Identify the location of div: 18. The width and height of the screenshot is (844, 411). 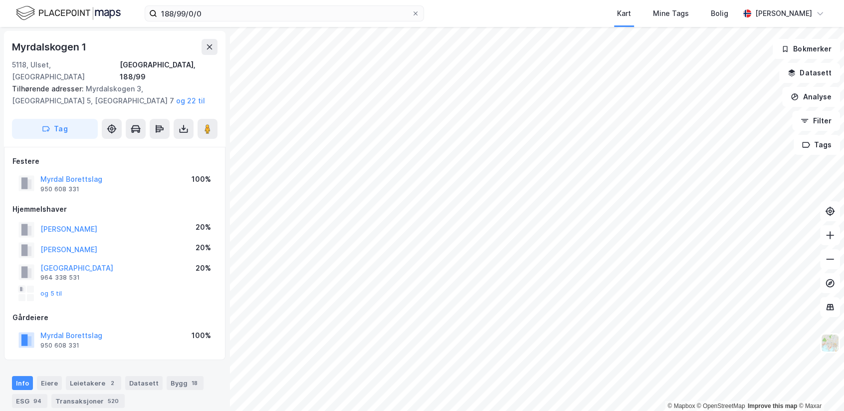
(195, 383).